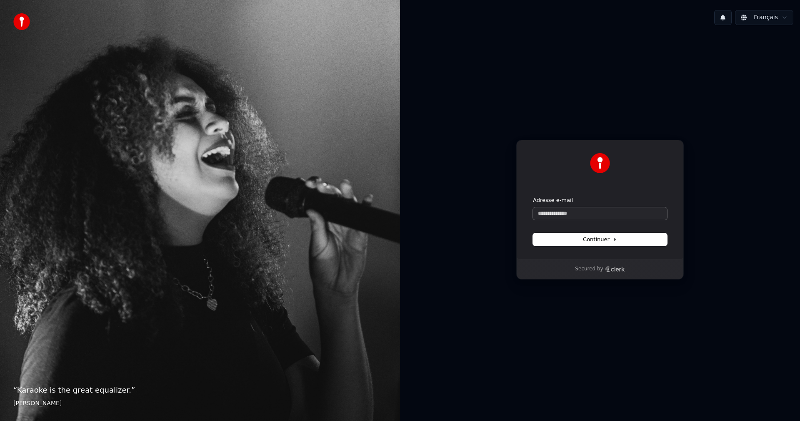 This screenshot has height=421, width=800. Describe the element at coordinates (600, 239) in the screenshot. I see `span: Continuer` at that location.